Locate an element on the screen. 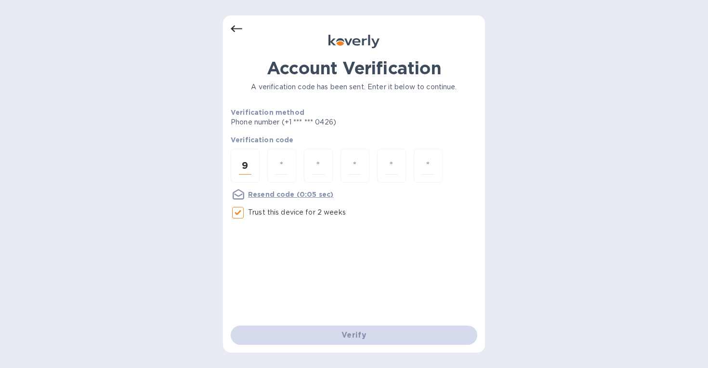 Image resolution: width=708 pixels, height=368 pixels. p: Trust this device for 2 weeks is located at coordinates (297, 212).